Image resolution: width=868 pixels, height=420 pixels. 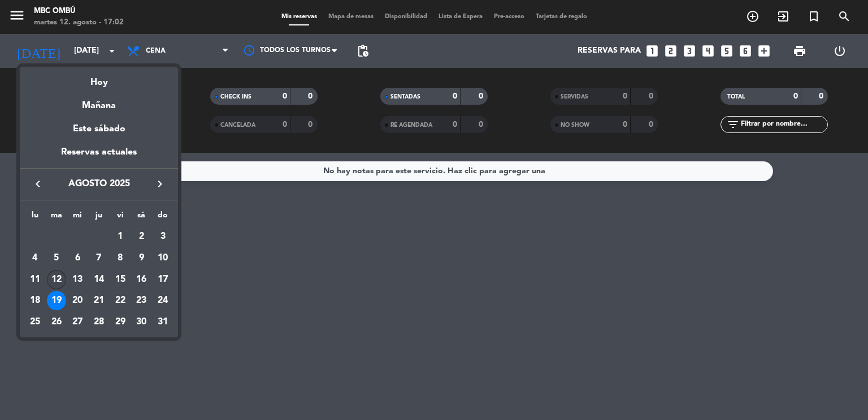 What do you see at coordinates (120, 236) in the screenshot?
I see `div: 1` at bounding box center [120, 236].